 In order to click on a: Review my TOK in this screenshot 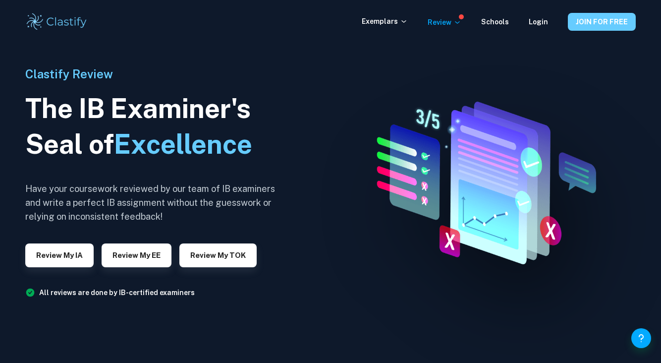, I will do `click(218, 255)`.